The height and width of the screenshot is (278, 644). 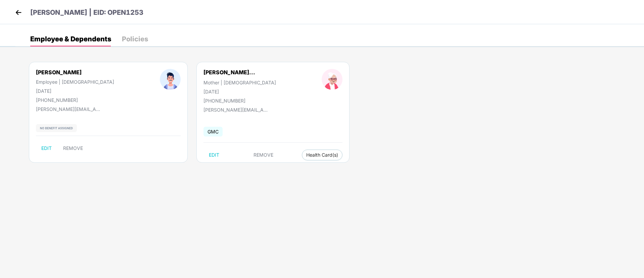 I want to click on div: Policies, so click(x=135, y=39).